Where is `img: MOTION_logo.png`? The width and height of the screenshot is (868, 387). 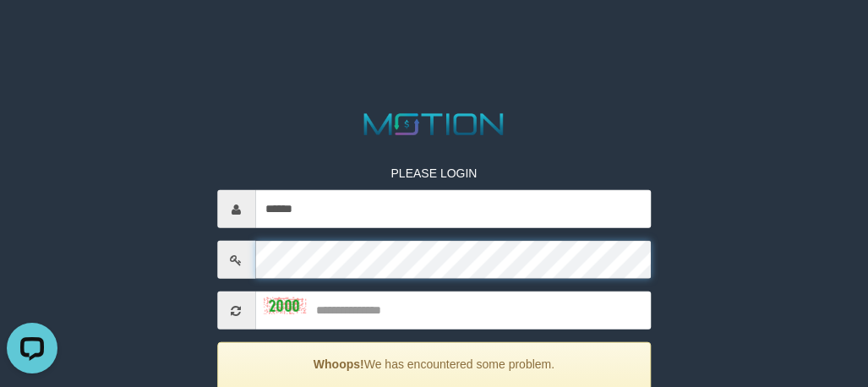 img: MOTION_logo.png is located at coordinates (434, 125).